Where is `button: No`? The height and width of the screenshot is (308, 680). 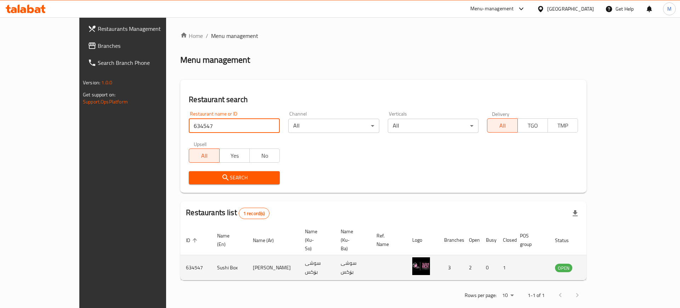
button: No is located at coordinates (265, 155).